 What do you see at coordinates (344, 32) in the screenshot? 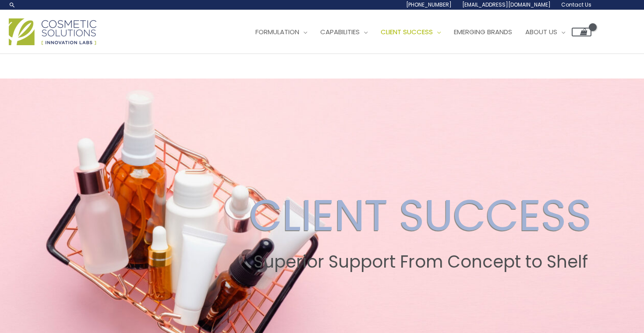
I see `a: Capabilities` at bounding box center [344, 32].